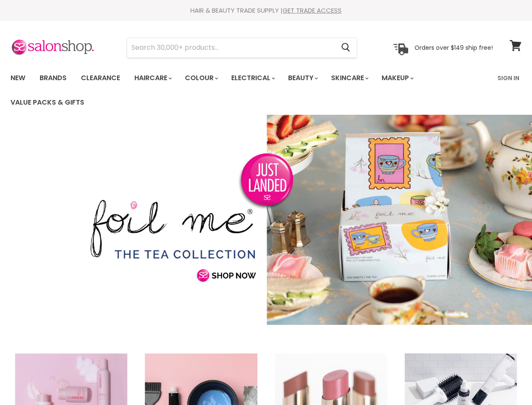 This screenshot has width=532, height=405. Describe the element at coordinates (17, 78) in the screenshot. I see `a: New` at that location.